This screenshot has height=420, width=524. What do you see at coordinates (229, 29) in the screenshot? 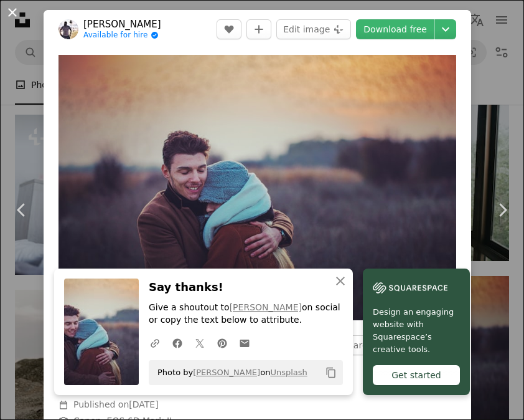
I see `button: Like` at bounding box center [229, 29].